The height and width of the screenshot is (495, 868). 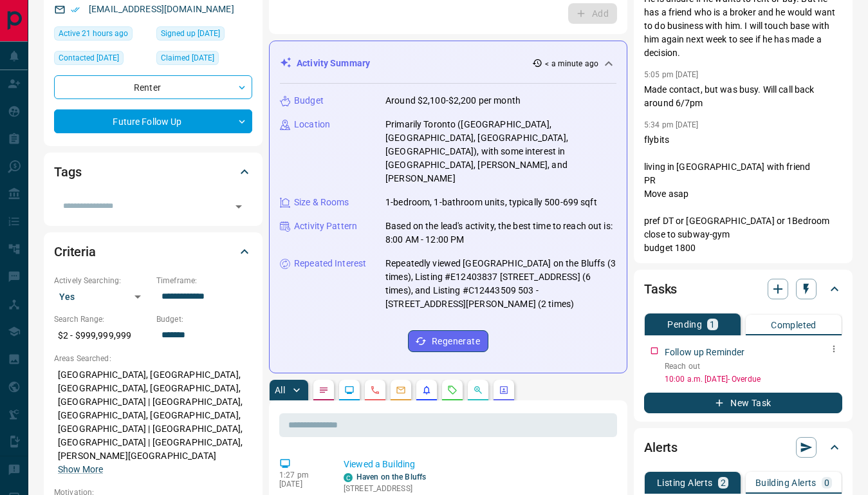 I want to click on svg: Agent Actions, so click(x=504, y=390).